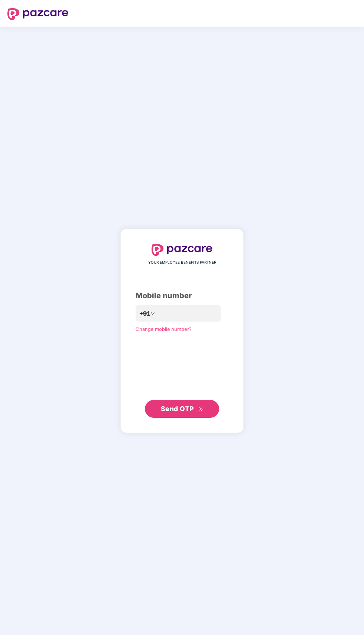 The height and width of the screenshot is (635, 364). I want to click on span: YOUR EMPLOYEE BENEFITS PARTNER, so click(182, 263).